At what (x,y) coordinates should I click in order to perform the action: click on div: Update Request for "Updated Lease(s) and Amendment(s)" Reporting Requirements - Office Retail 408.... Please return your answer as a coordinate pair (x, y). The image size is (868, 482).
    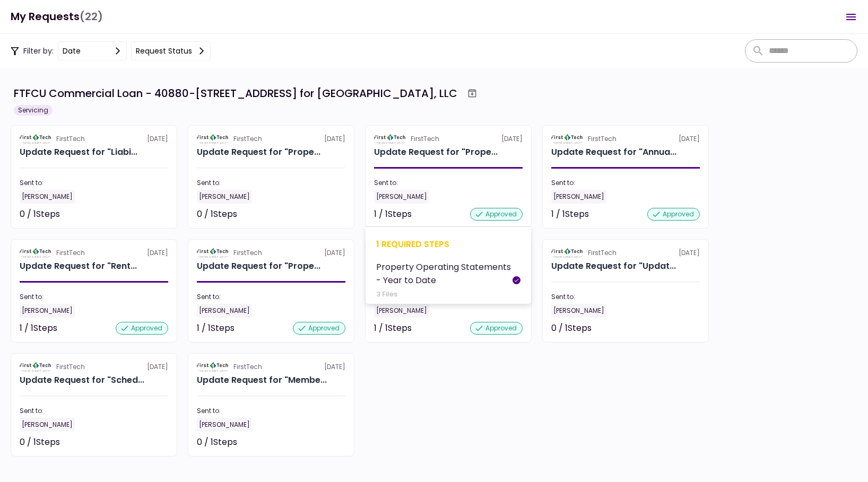
    Looking at the image, I should click on (613, 266).